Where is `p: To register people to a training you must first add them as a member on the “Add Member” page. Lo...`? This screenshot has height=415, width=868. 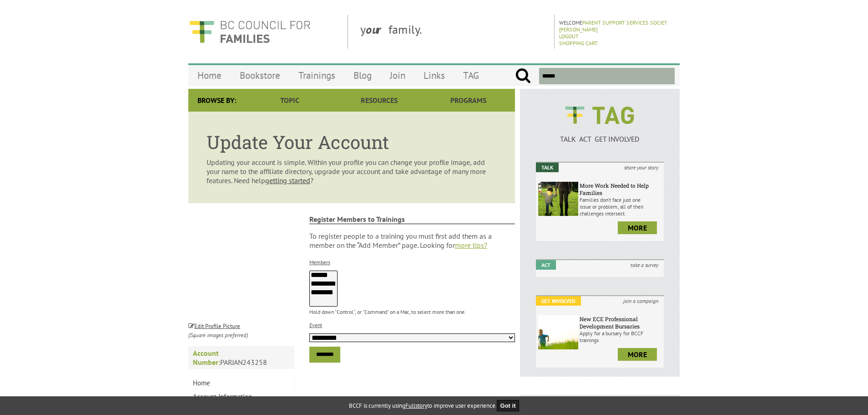
p: To register people to a training you must first add them as a member on the “Add Member” page. Lo... is located at coordinates (412, 240).